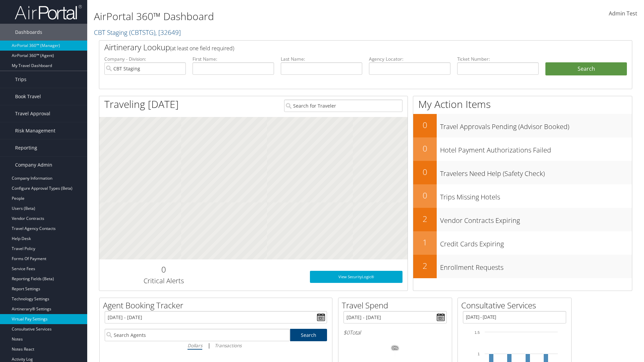  I want to click on input: Search for Traveler, so click(343, 106).